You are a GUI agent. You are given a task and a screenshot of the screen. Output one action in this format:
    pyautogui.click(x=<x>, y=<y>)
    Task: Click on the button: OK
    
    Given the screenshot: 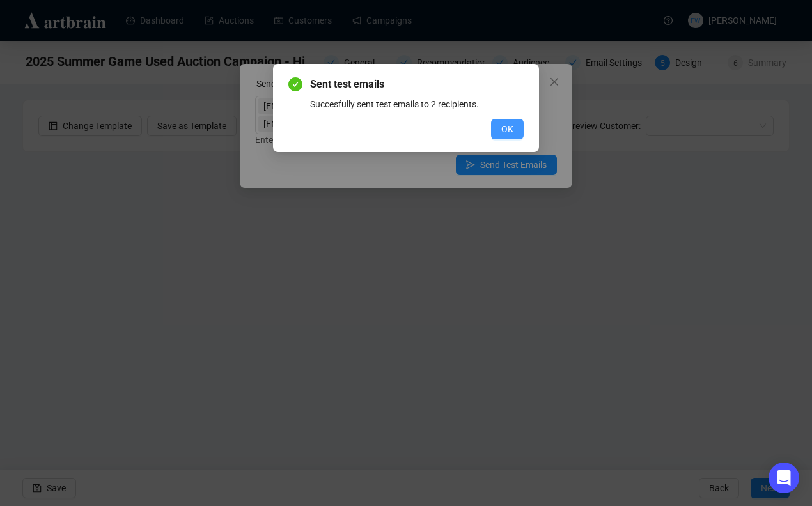 What is the action you would take?
    pyautogui.click(x=507, y=129)
    